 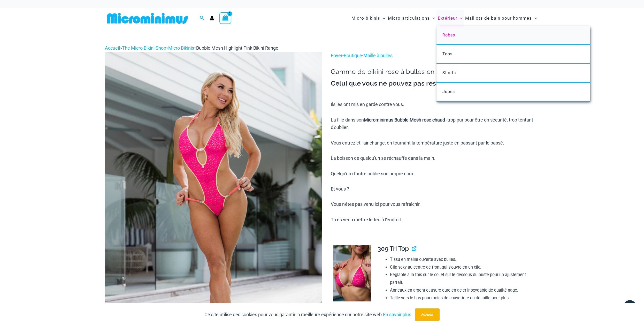 I want to click on a: Tops, so click(x=513, y=54).